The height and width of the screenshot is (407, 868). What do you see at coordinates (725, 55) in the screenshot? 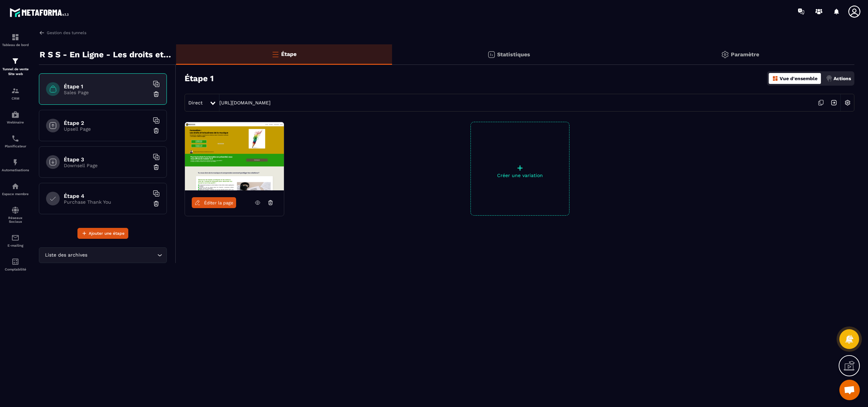
I see `img: setting-gr.5f69749f.svg` at bounding box center [725, 55].